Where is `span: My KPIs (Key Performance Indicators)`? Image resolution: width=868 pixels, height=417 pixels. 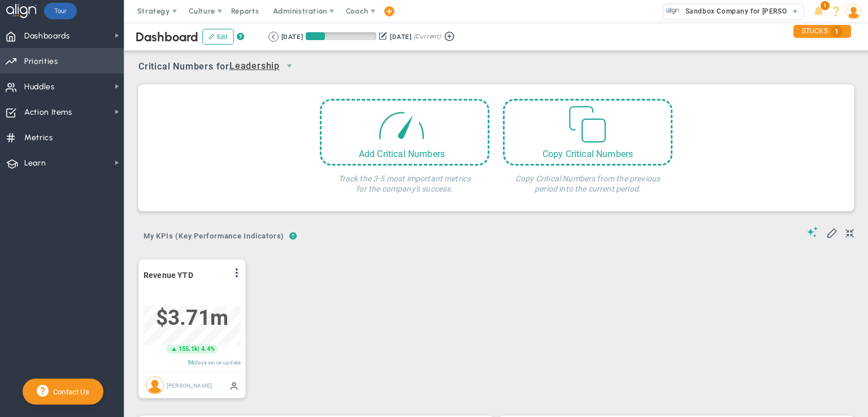 span: My KPIs (Key Performance Indicators) is located at coordinates (214, 236).